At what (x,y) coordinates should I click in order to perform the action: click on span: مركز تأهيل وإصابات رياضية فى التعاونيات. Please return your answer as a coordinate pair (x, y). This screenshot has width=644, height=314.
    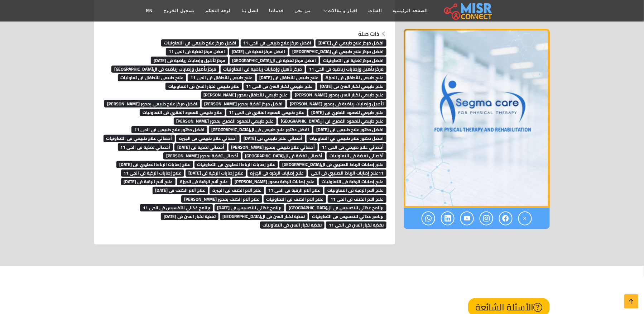
    Looking at the image, I should click on (263, 69).